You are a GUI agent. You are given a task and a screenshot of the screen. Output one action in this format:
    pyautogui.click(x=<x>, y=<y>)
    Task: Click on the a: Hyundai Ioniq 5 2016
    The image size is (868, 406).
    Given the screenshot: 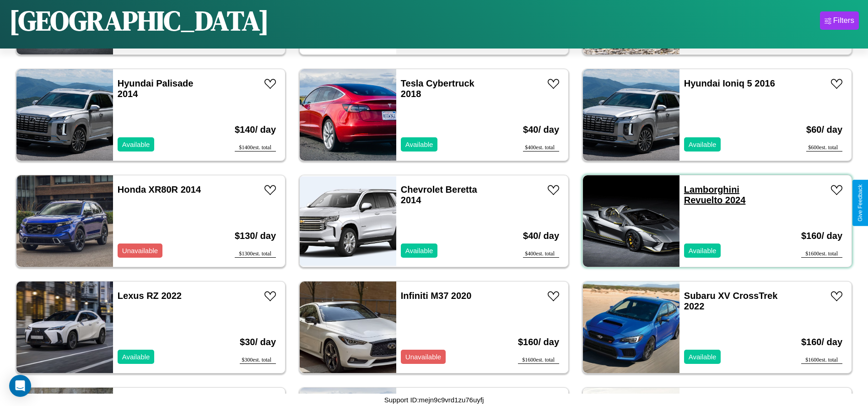 What is the action you would take?
    pyautogui.click(x=729, y=83)
    